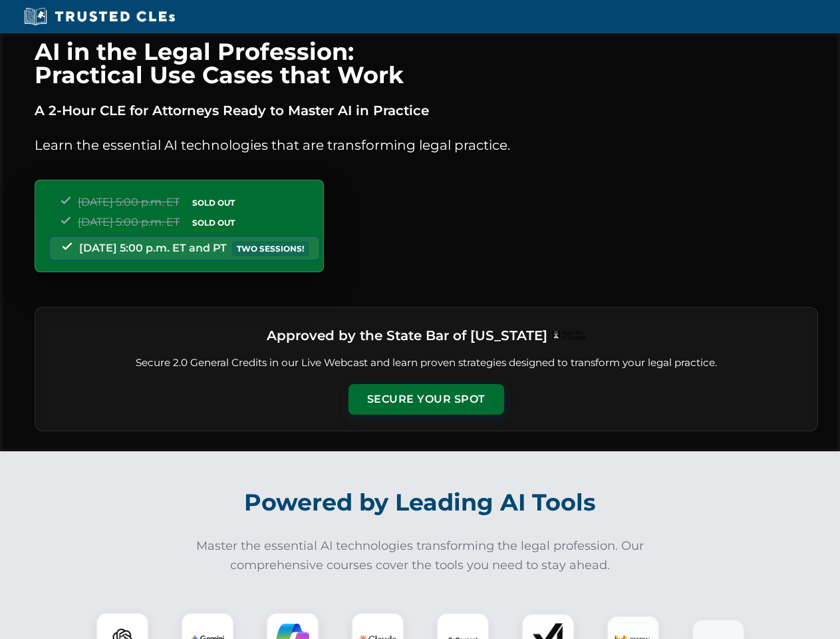  Describe the element at coordinates (426, 111) in the screenshot. I see `p: A 2-Hour CLE for Attorneys Ready to Master AI in Practice` at that location.